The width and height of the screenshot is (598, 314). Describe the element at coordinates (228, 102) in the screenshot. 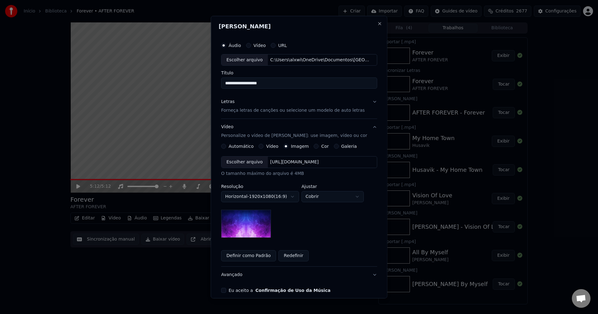

I see `div: Letras` at that location.